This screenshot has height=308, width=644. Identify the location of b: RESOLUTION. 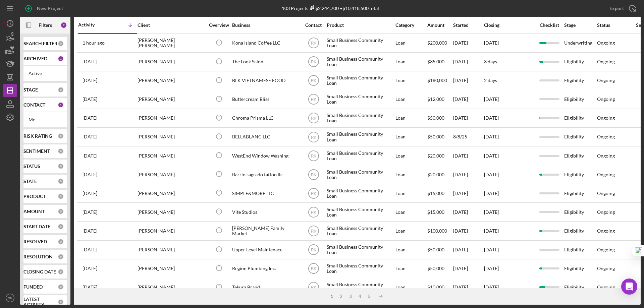
(38, 257).